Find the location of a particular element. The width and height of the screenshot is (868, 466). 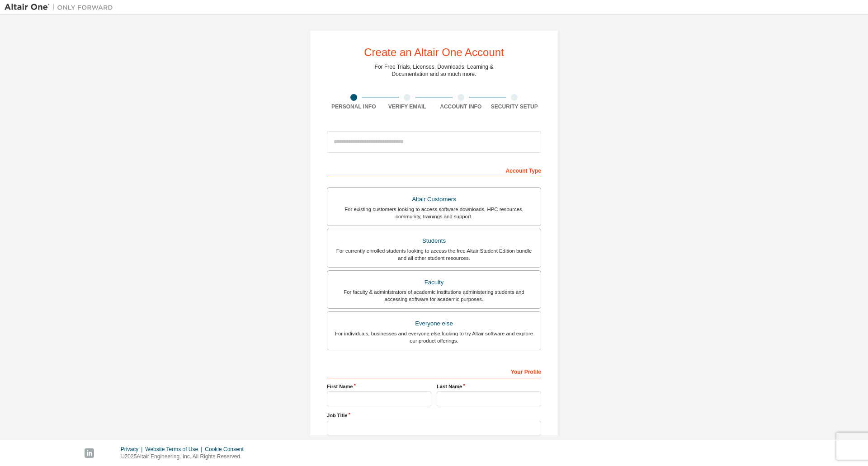

div: For individuals, businesses and everyone else looking to try Altair software and explore our prod... is located at coordinates (434, 337).